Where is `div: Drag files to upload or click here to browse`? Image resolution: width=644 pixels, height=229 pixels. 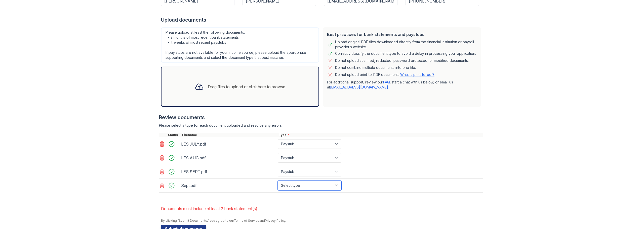
div: Drag files to upload or click here to browse is located at coordinates (246, 87).